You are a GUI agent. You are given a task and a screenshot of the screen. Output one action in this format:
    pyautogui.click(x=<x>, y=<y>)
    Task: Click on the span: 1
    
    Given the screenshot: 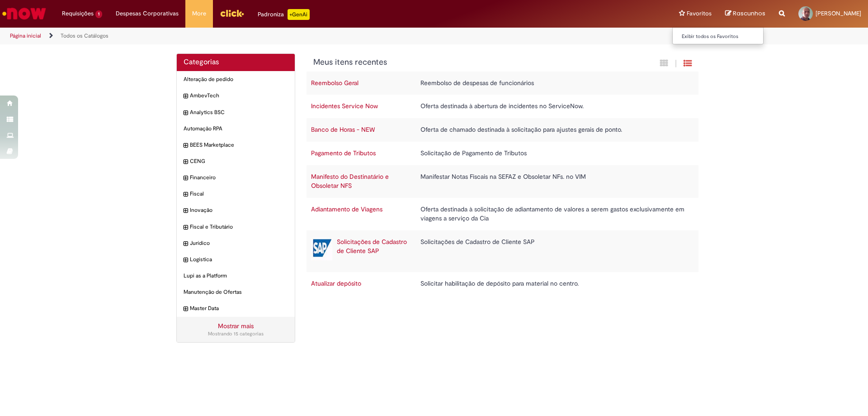 What is the action you would take?
    pyautogui.click(x=98, y=14)
    